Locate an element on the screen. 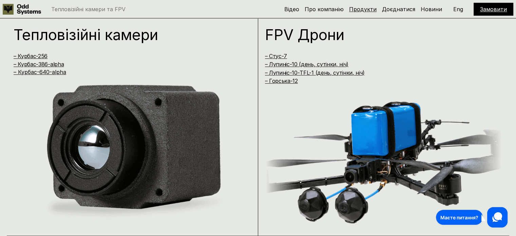  div: Маєте питання? is located at coordinates (25, 12).